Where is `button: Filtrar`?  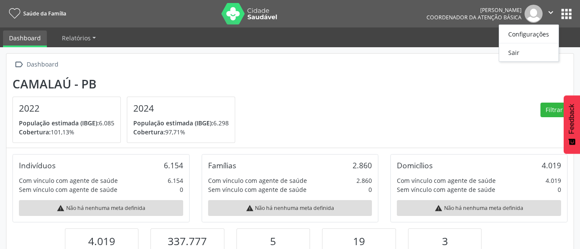
button: Filtrar is located at coordinates (553, 110).